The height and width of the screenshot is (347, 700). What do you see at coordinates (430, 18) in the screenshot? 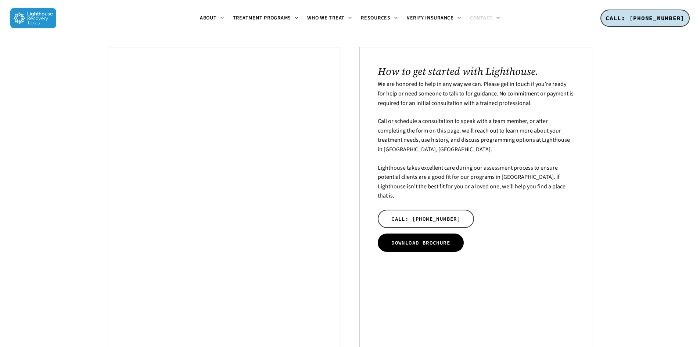
I see `span: Verify Insurance` at bounding box center [430, 18].